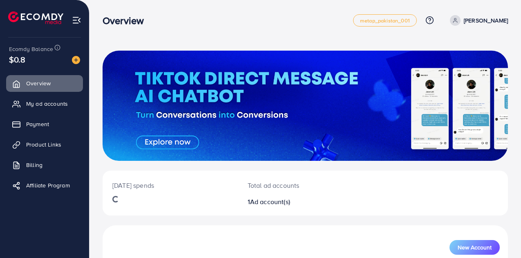  I want to click on h2: 1, so click(288, 202).